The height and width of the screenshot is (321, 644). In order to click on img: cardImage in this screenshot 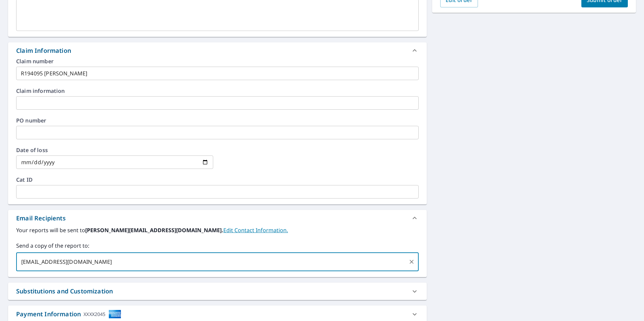, I will do `click(115, 314)`.